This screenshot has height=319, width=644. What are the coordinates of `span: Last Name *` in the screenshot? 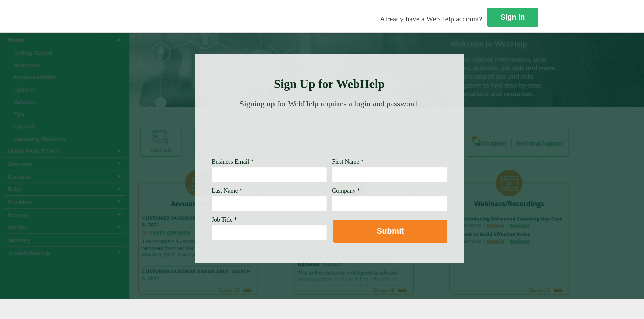 It's located at (227, 190).